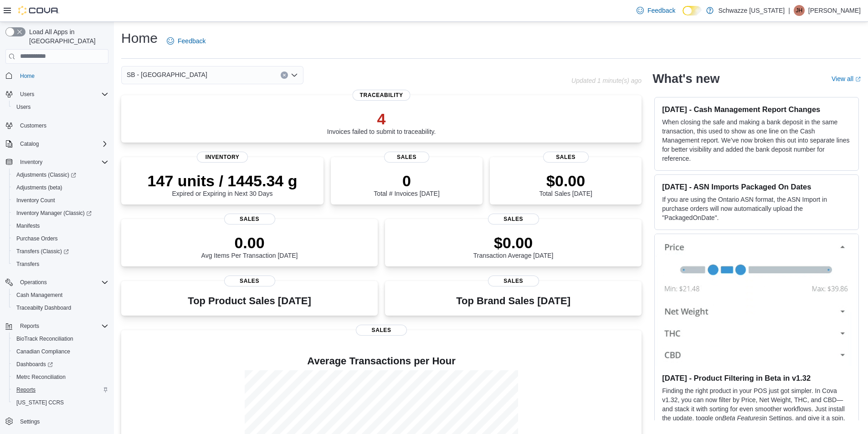  What do you see at coordinates (285, 75) in the screenshot?
I see `button: Clear input` at bounding box center [285, 75].